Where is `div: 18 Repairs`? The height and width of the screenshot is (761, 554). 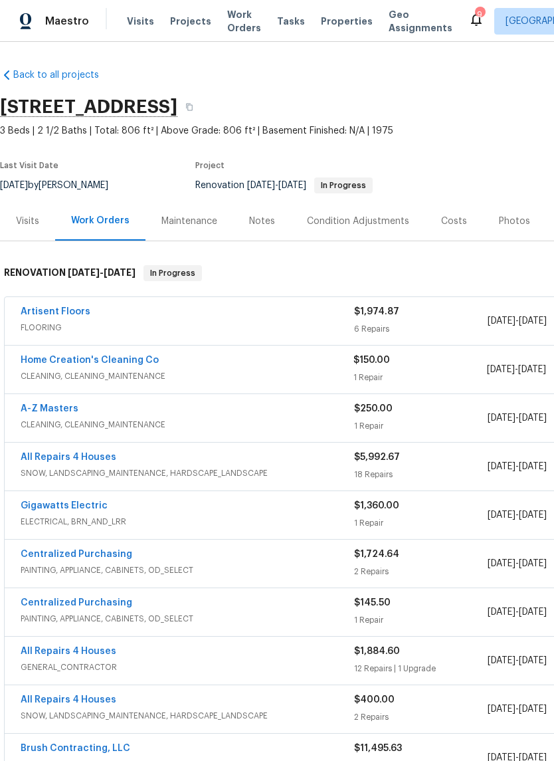
div: 18 Repairs is located at coordinates (421, 474).